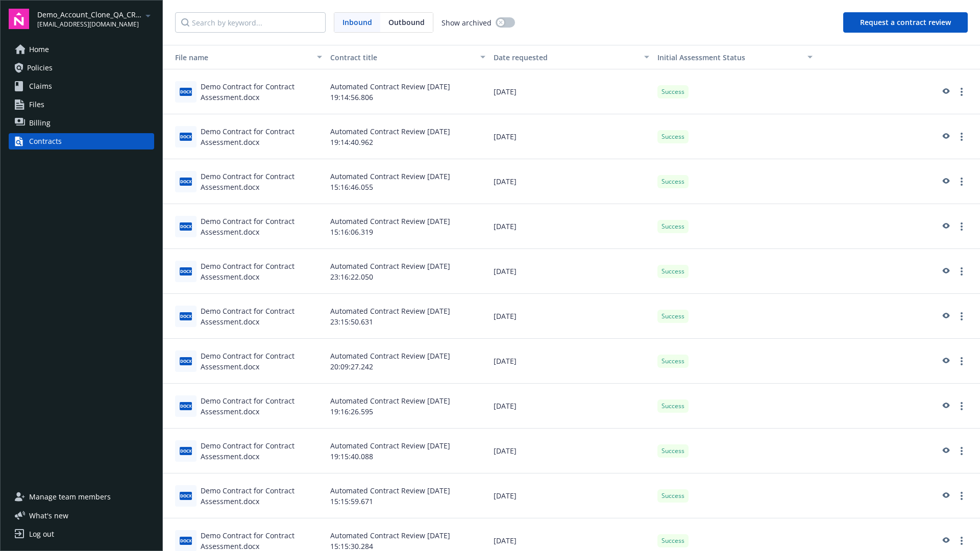 The width and height of the screenshot is (980, 551). Describe the element at coordinates (81, 123) in the screenshot. I see `a: Billing` at that location.